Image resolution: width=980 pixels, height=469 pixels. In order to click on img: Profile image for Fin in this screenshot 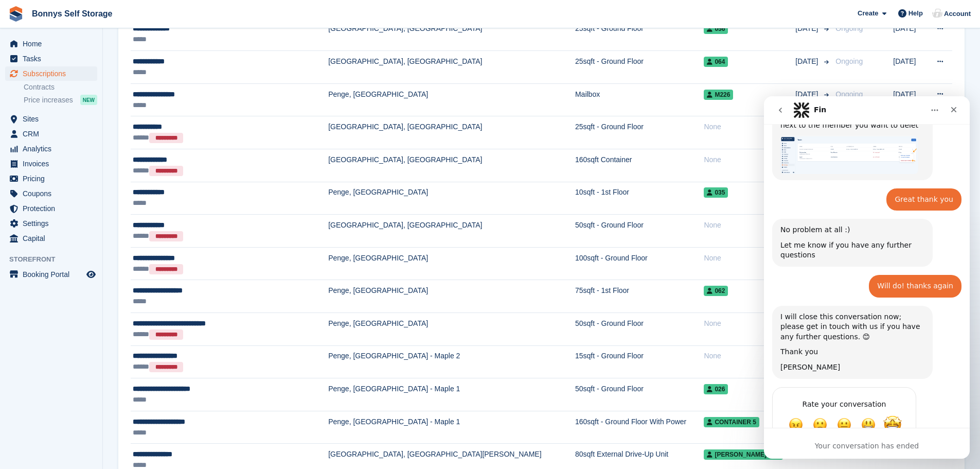, I will do `click(37, 14)`.